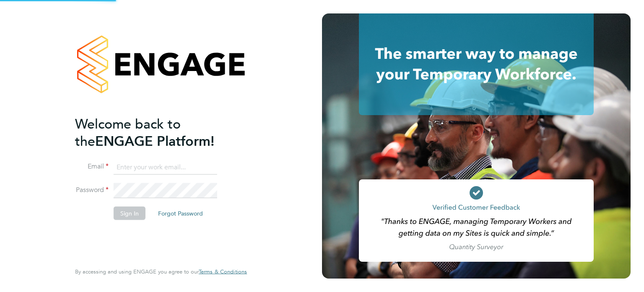  What do you see at coordinates (223, 271) in the screenshot?
I see `span: Terms & Conditions` at bounding box center [223, 271].